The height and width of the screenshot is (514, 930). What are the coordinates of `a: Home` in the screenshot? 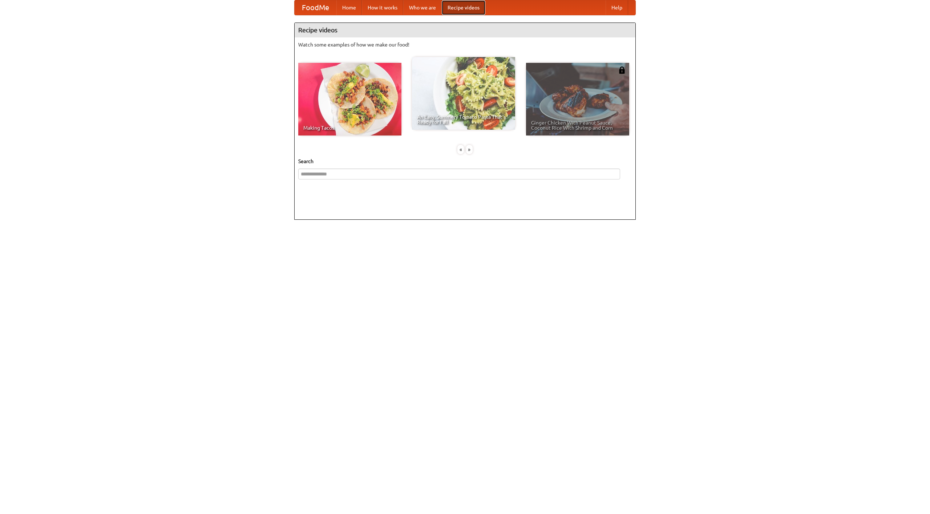 It's located at (349, 8).